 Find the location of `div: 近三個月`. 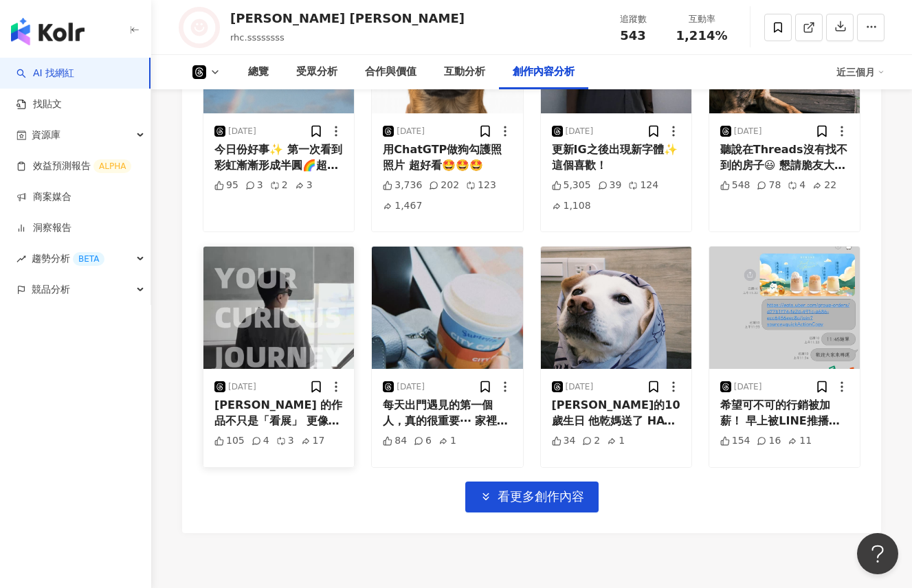

div: 近三個月 is located at coordinates (860, 72).